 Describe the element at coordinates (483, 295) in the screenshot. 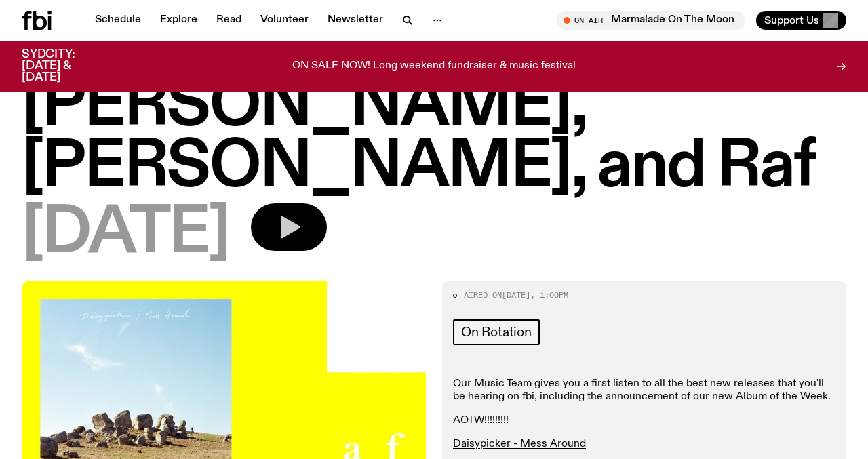

I see `span: Aired on` at that location.